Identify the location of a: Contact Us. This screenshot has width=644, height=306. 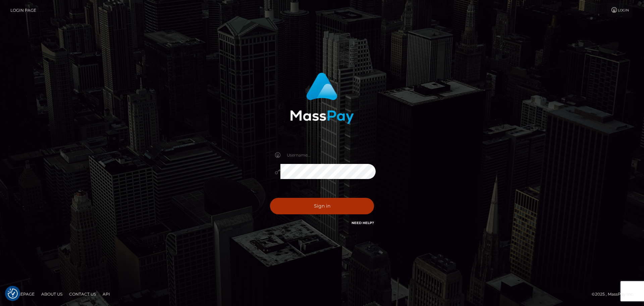
(83, 294).